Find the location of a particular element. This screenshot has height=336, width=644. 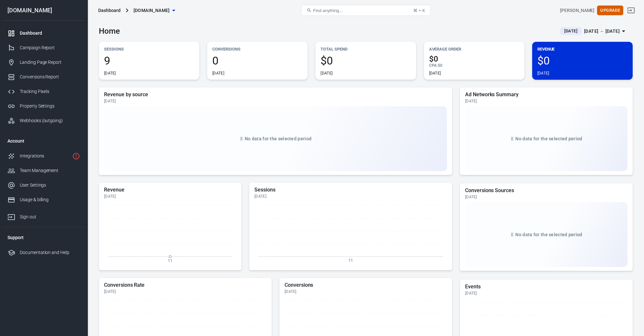

span: 0 is located at coordinates (258, 61).